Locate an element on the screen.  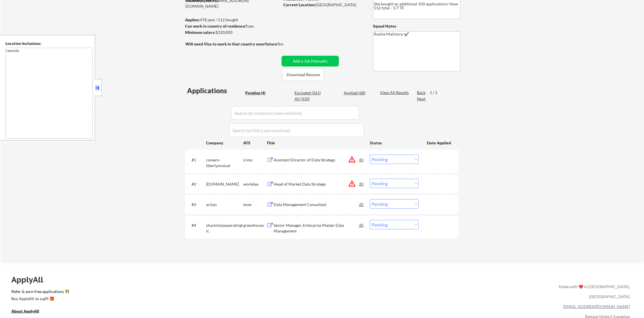
div: actian is located at coordinates (225, 205).